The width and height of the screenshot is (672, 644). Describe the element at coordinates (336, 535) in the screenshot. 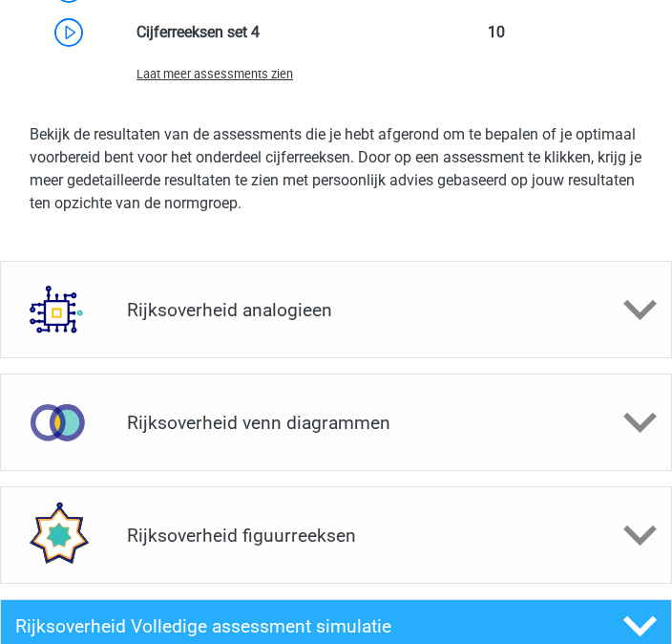

I see `h4: Rijksoverheid figuurreeksen` at that location.